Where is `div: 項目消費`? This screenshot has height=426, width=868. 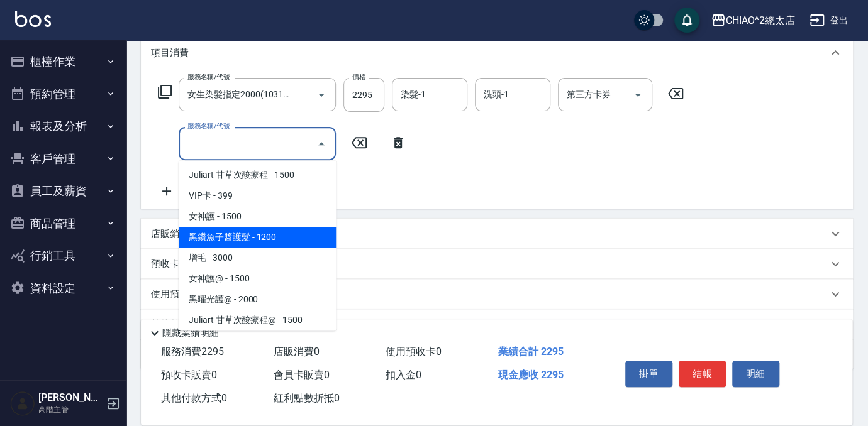 div: 項目消費 is located at coordinates (497, 53).